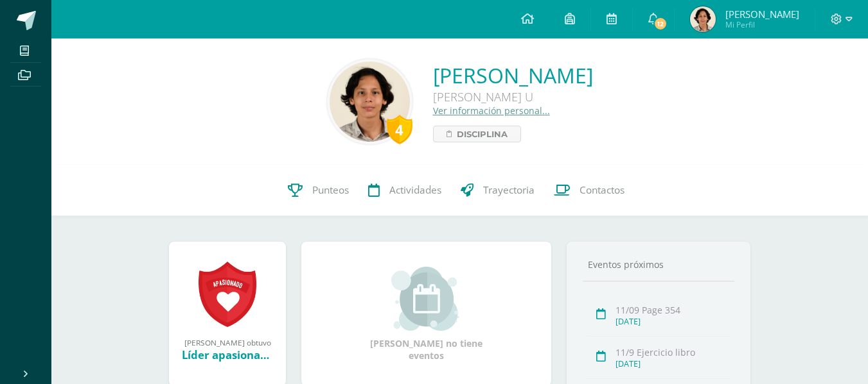  I want to click on span: Disciplina, so click(481, 134).